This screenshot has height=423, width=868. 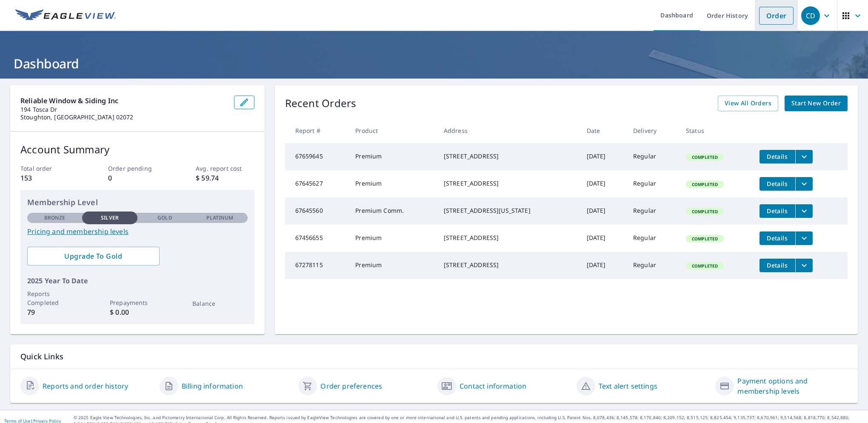 I want to click on a: Billing information, so click(x=213, y=386).